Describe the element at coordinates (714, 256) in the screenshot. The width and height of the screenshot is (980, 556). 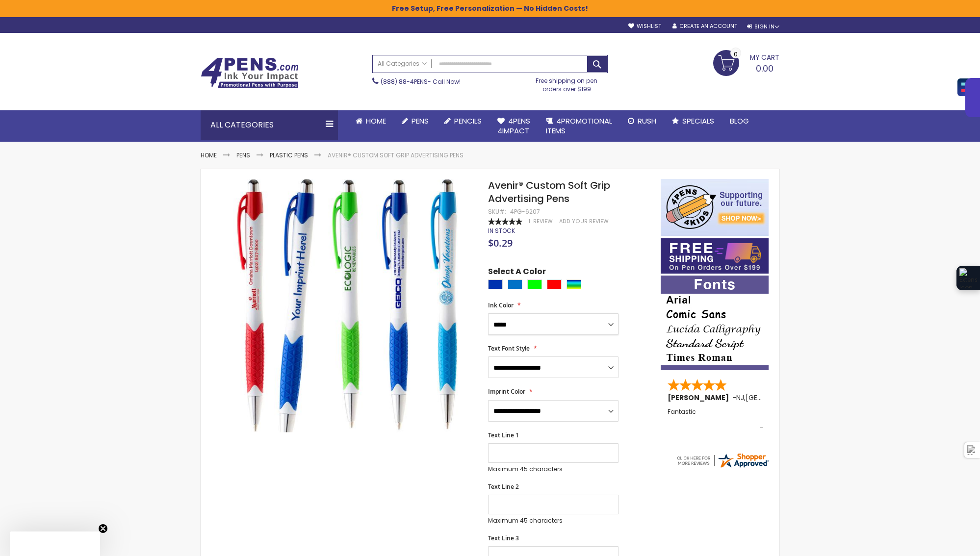
I see `img: Free shipping on orders over $199` at that location.